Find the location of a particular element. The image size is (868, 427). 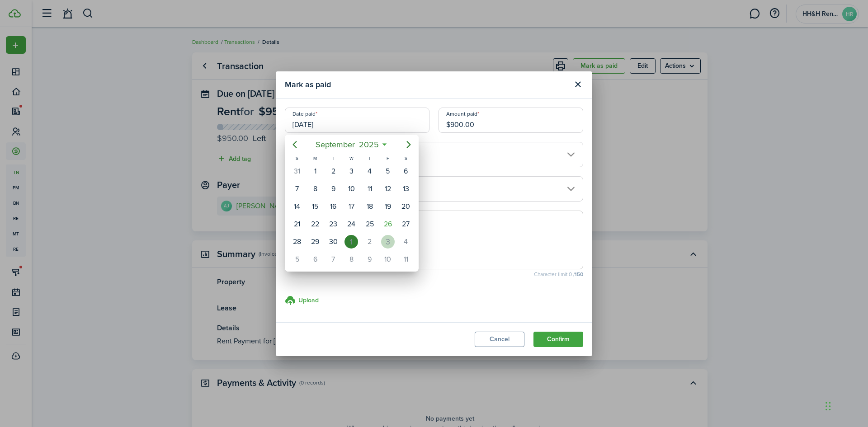

div: Saturday, October 4, 2025 is located at coordinates (406, 242).